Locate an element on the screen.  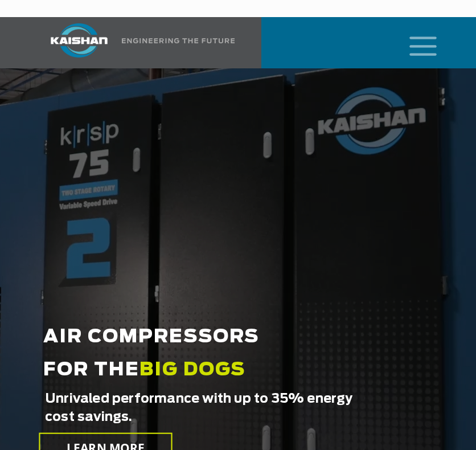
span: Unrivaled performance with up to 35% energy cost savings. is located at coordinates (206, 408).